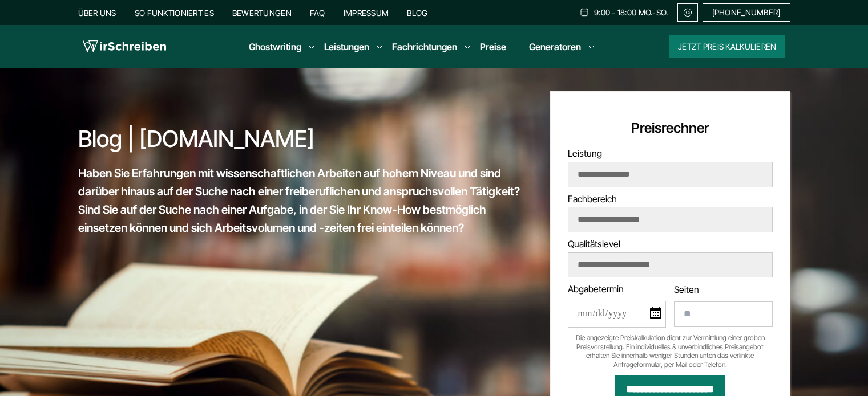 This screenshot has width=868, height=396. What do you see at coordinates (686, 290) in the screenshot?
I see `span: Seiten` at bounding box center [686, 290].